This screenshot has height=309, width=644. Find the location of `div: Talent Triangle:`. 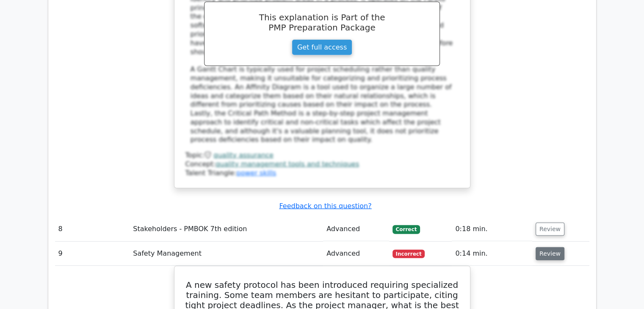

div: Talent Triangle: is located at coordinates (322, 165).